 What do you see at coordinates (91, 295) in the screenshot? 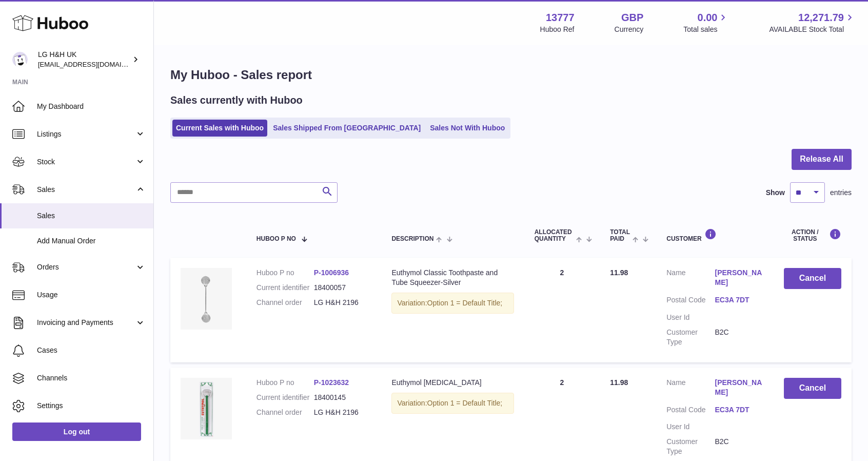
I see `span: Usage` at bounding box center [91, 295].